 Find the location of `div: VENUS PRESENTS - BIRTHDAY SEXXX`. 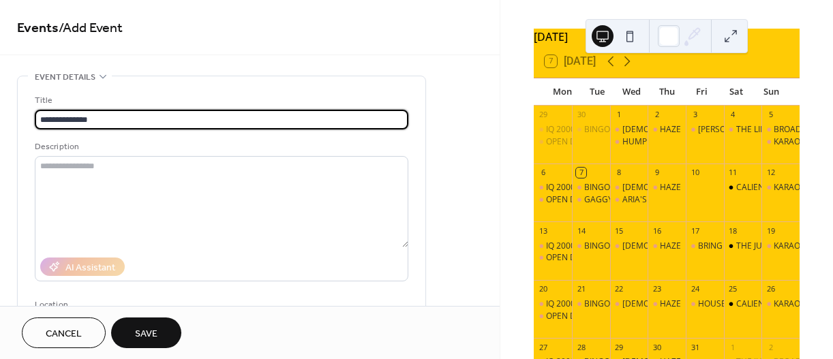

div: VENUS PRESENTS - BIRTHDAY SEXXX is located at coordinates (705, 130).